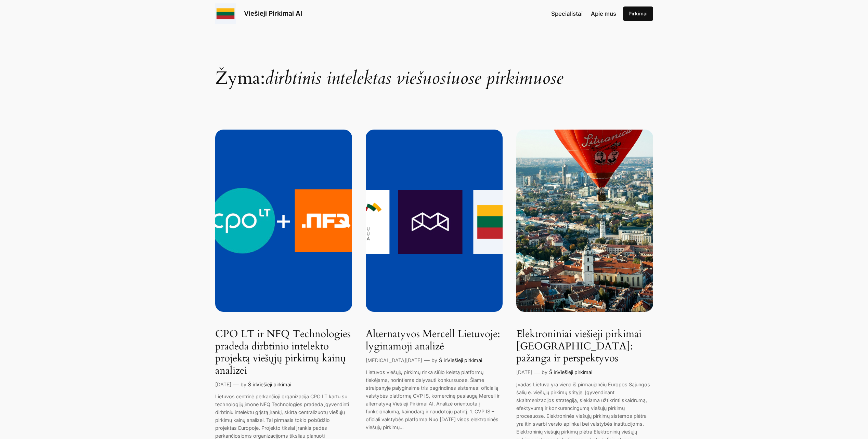 Image resolution: width=868 pixels, height=439 pixels. What do you see at coordinates (604, 14) in the screenshot?
I see `a: Apie mus` at bounding box center [604, 14].